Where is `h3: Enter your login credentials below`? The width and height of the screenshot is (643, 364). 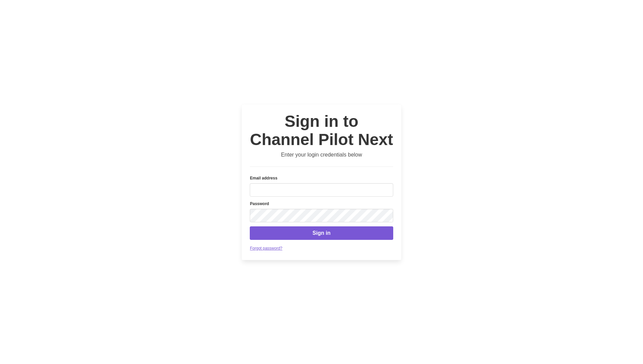 h3: Enter your login credentials below is located at coordinates (322, 155).